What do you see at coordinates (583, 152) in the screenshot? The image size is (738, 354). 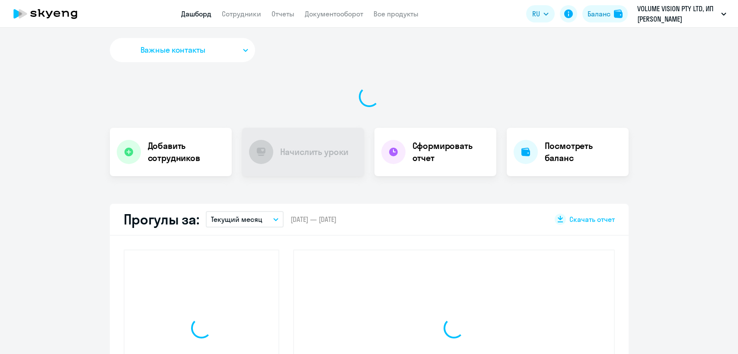 I see `h4: Посмотреть баланс` at bounding box center [583, 152].